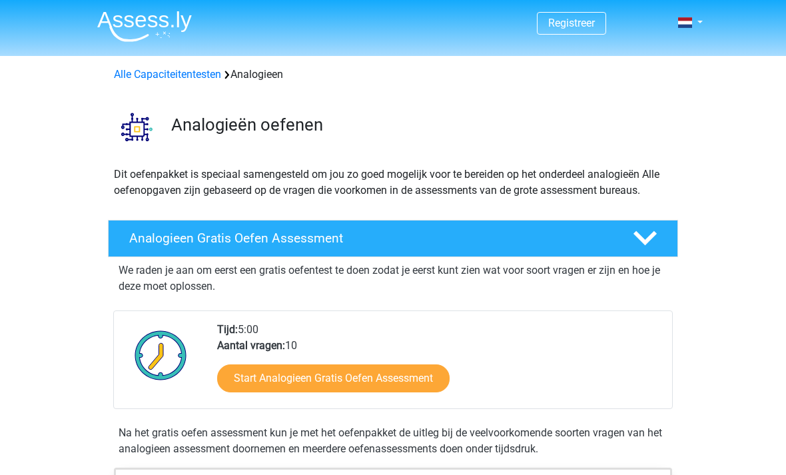  Describe the element at coordinates (333, 378) in the screenshot. I see `a: Start Analogieen Gratis Oefen Assessment` at that location.